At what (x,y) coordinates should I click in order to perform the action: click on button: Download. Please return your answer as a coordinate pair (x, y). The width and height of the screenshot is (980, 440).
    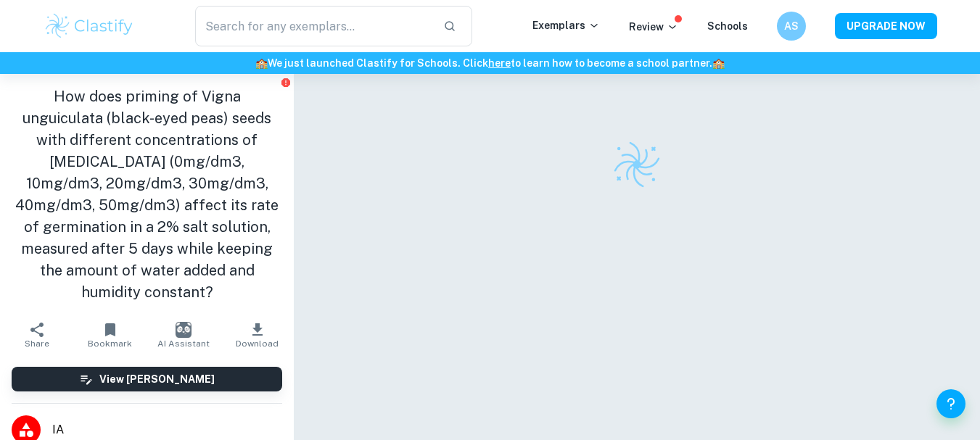
    Looking at the image, I should click on (257, 335).